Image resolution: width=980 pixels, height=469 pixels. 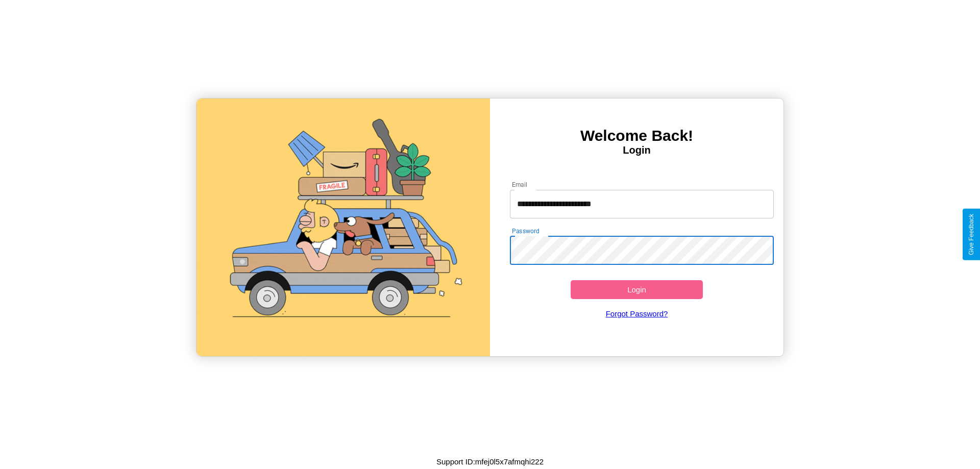 I want to click on h3: Welcome Back!, so click(x=637, y=136).